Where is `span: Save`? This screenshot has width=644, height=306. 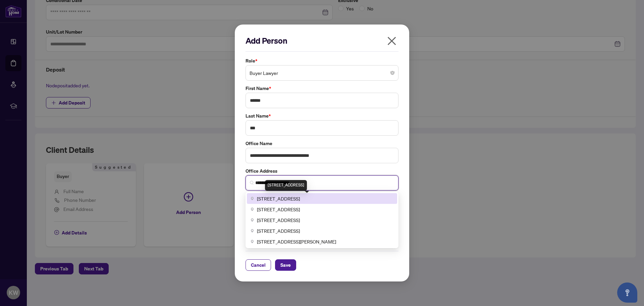 span: Save is located at coordinates (285, 265).